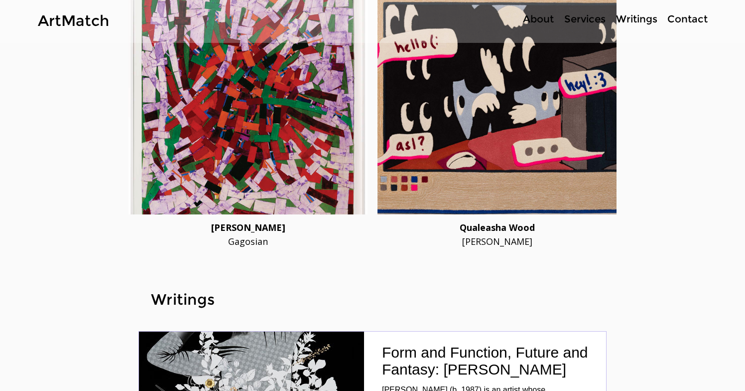 This screenshot has height=391, width=745. I want to click on a: Writings, so click(637, 19).